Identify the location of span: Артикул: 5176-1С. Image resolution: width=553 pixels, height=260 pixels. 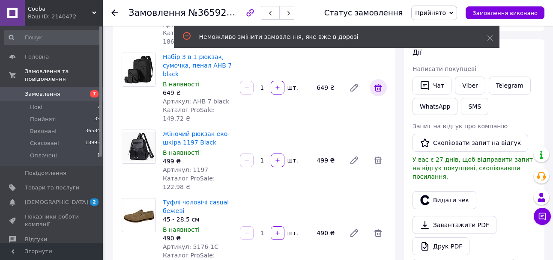
(190, 247).